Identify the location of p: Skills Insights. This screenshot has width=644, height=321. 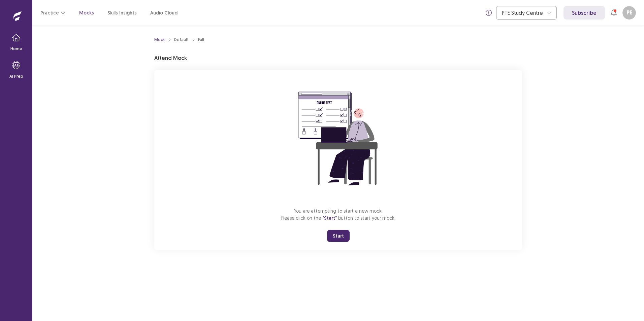
(122, 13).